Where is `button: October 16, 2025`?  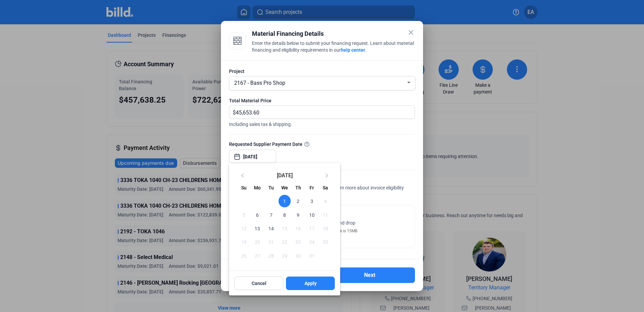 button: October 16, 2025 is located at coordinates (298, 228).